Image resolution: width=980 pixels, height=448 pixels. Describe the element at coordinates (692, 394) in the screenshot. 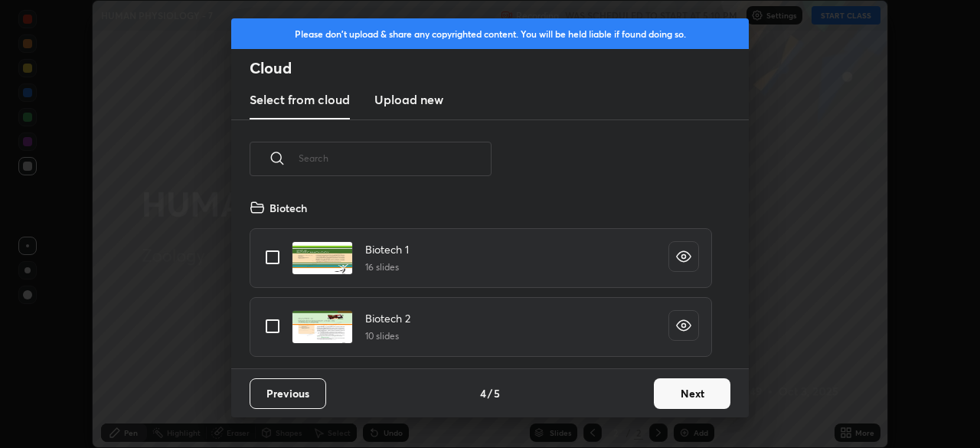

I see `button: Next` at that location.